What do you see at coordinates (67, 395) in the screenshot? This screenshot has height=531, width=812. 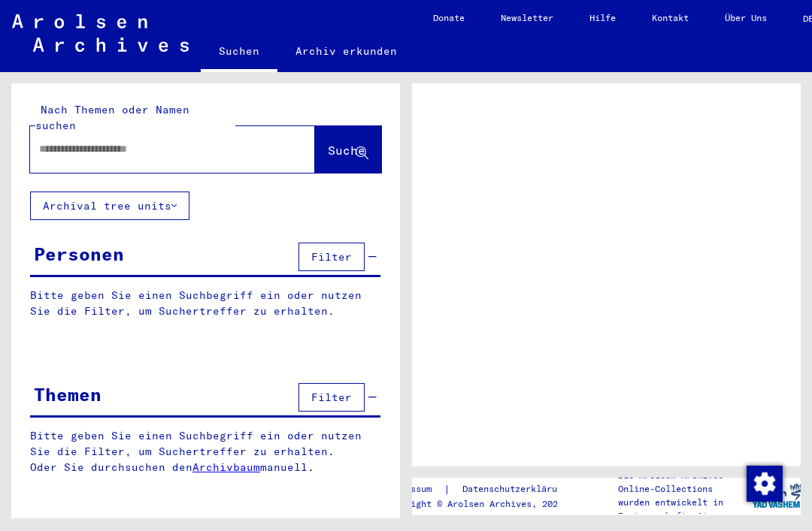 I see `div: Themen` at bounding box center [67, 395].